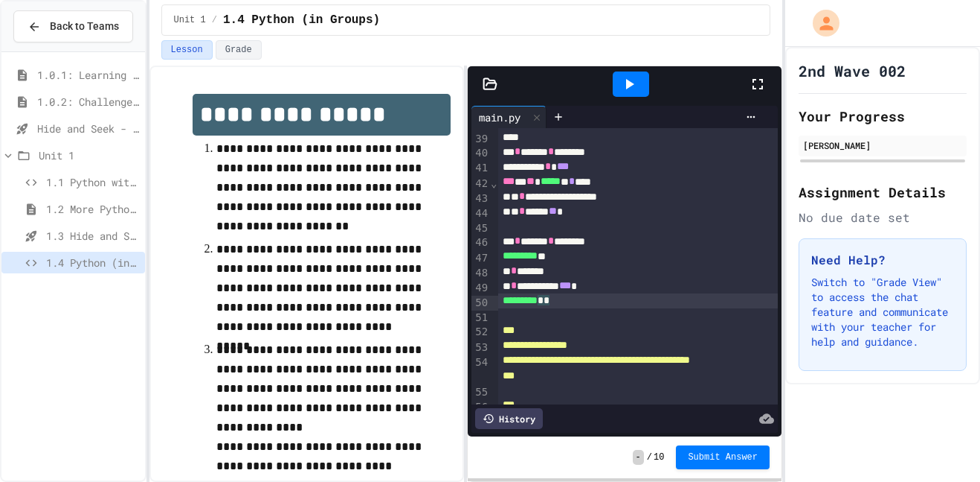 This screenshot has width=980, height=482. Describe the element at coordinates (481, 213) in the screenshot. I see `div: 44` at that location.